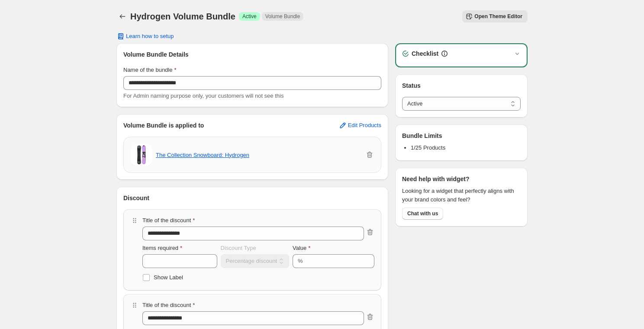  I want to click on h3: Need help with widget?, so click(436, 179).